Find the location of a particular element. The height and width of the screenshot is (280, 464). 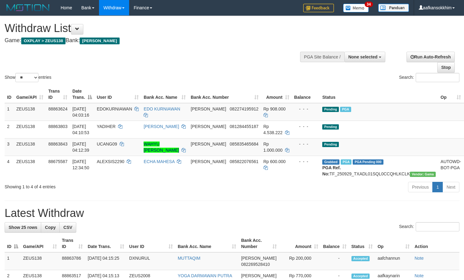

span: Copy 085822076561 to clipboard is located at coordinates (244, 161).